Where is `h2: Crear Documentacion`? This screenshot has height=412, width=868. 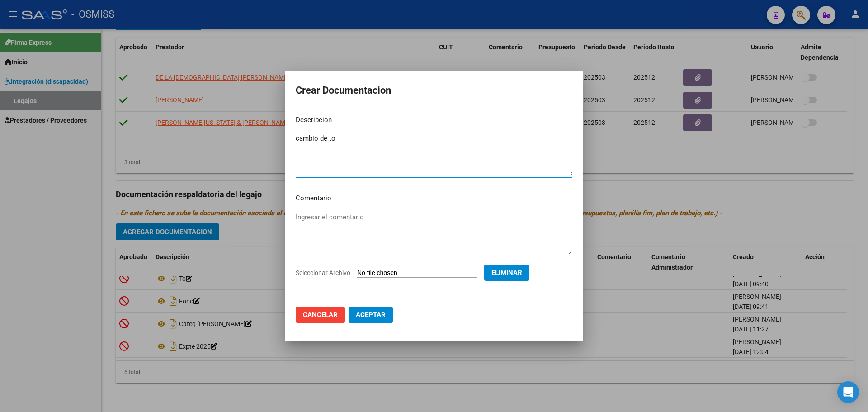
h2: Crear Documentacion is located at coordinates (434, 90).